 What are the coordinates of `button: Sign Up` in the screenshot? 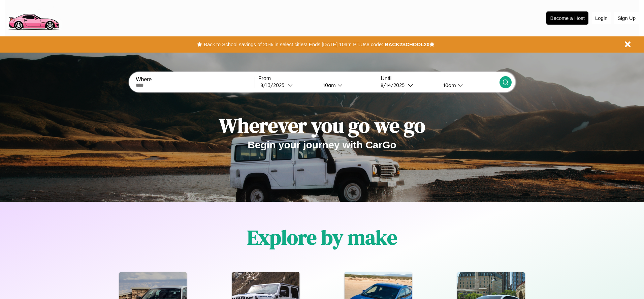 It's located at (626, 18).